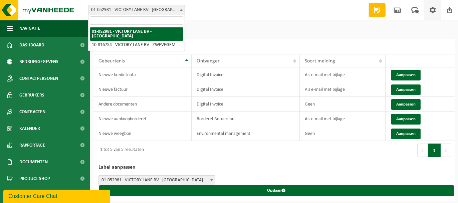  What do you see at coordinates (143, 104) in the screenshot?
I see `td: Andere documenten` at bounding box center [143, 104].